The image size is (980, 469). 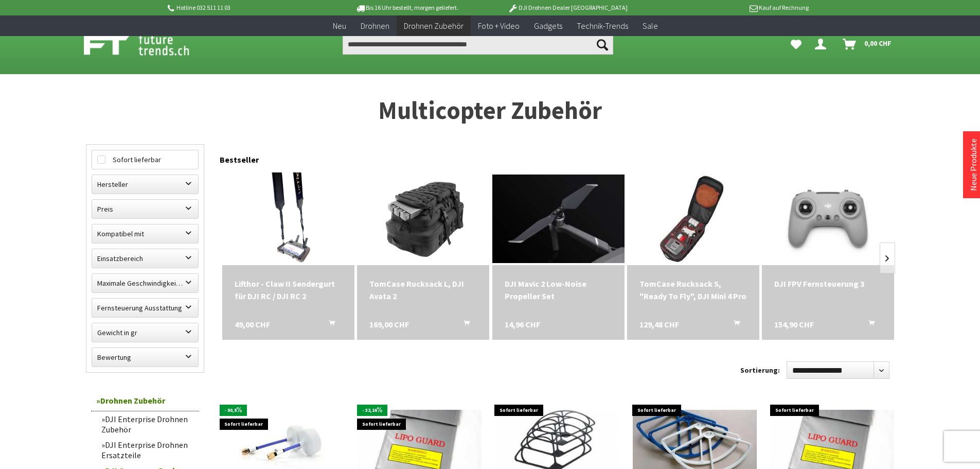 I want to click on label: Einsatzbereich, so click(x=145, y=258).